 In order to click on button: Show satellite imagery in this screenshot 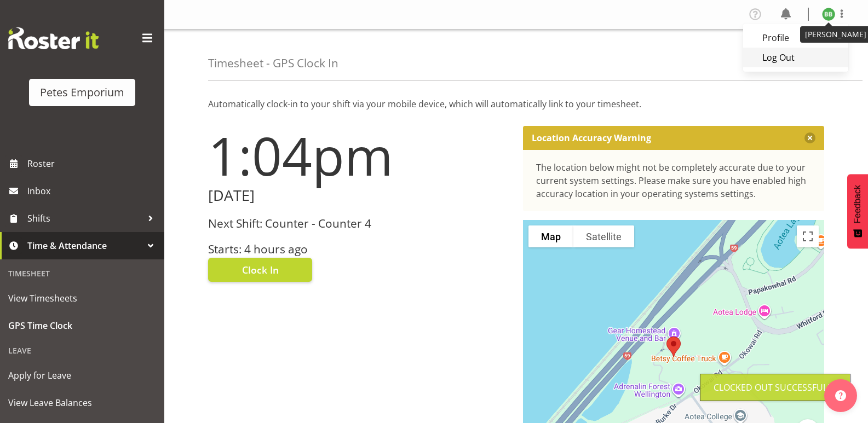, I will do `click(603, 236)`.